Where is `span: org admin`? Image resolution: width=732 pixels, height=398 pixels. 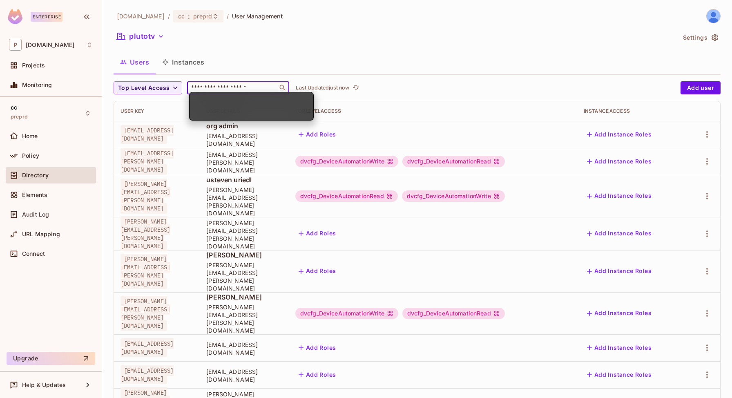 span: org admin is located at coordinates (244, 126).